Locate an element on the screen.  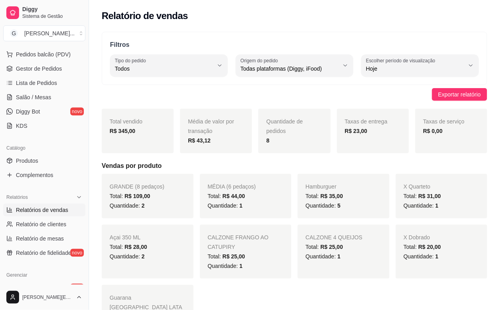
span: GRANDE (8 pedaços) is located at coordinates (137, 187).